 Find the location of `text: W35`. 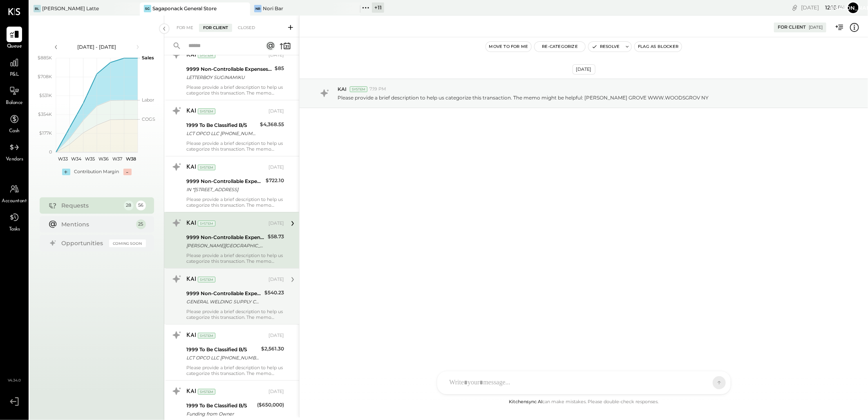

text: W35 is located at coordinates (90, 159).